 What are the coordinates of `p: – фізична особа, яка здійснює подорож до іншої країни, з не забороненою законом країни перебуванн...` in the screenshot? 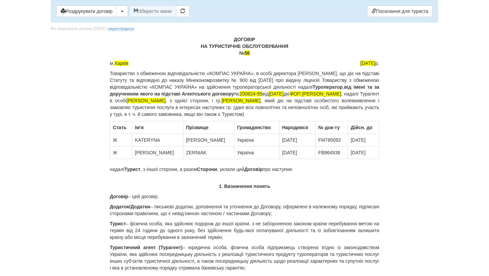 It's located at (245, 230).